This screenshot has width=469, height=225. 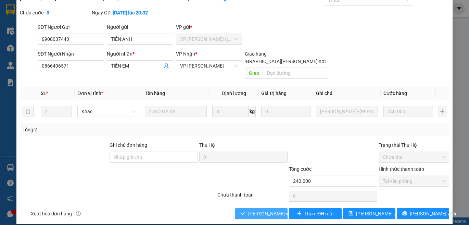 I want to click on button: delete, so click(x=28, y=111).